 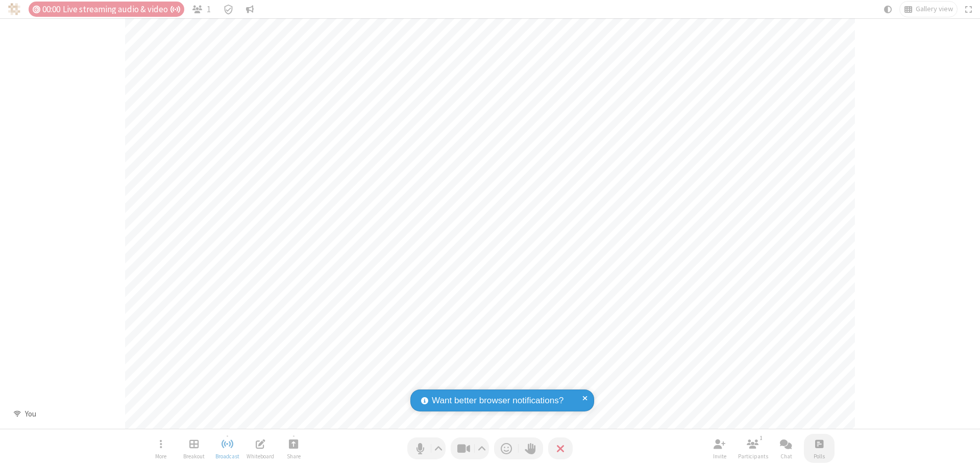 I want to click on button: Video setting, so click(x=482, y=449).